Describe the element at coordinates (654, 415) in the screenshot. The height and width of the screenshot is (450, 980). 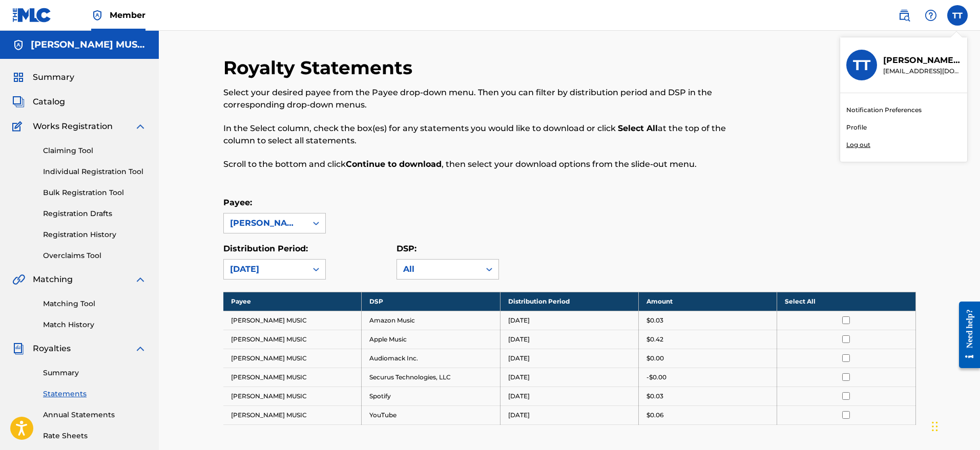
I see `p: $0.06` at that location.